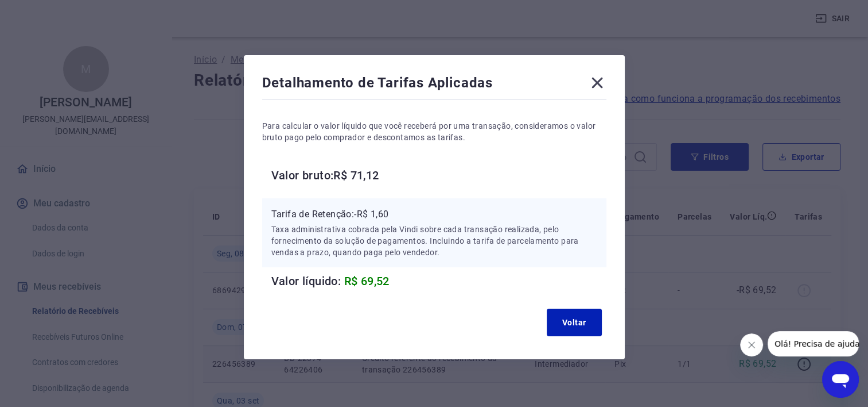 This screenshot has width=868, height=407. Describe the element at coordinates (434, 214) in the screenshot. I see `p: Tarifa de Retenção: -R$ 1,60` at that location.